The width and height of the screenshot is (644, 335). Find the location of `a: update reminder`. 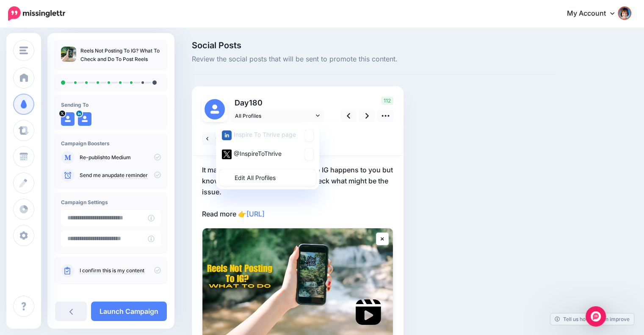

a: update reminder is located at coordinates (128, 175).